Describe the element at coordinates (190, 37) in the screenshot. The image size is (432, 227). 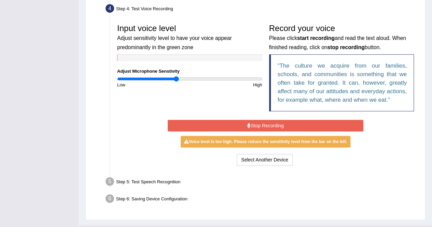
I see `h3: Input voice level` at that location.